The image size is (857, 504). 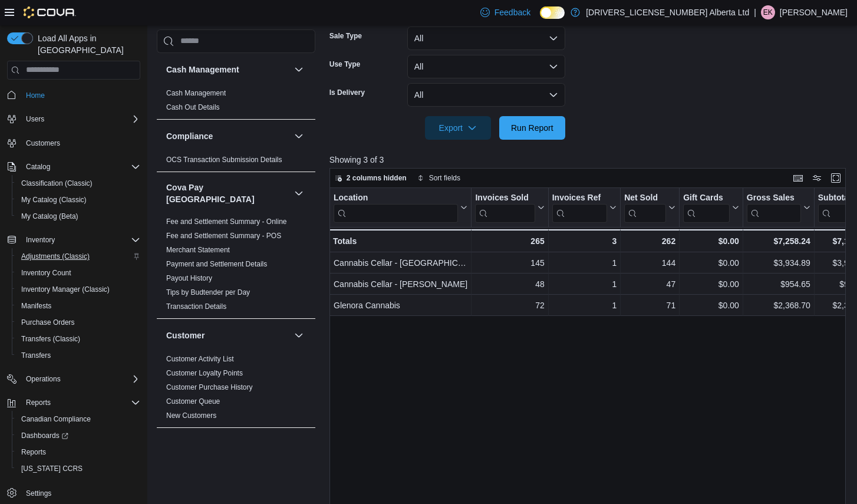 What do you see at coordinates (227, 69) in the screenshot?
I see `button: Cash Management` at bounding box center [227, 69].